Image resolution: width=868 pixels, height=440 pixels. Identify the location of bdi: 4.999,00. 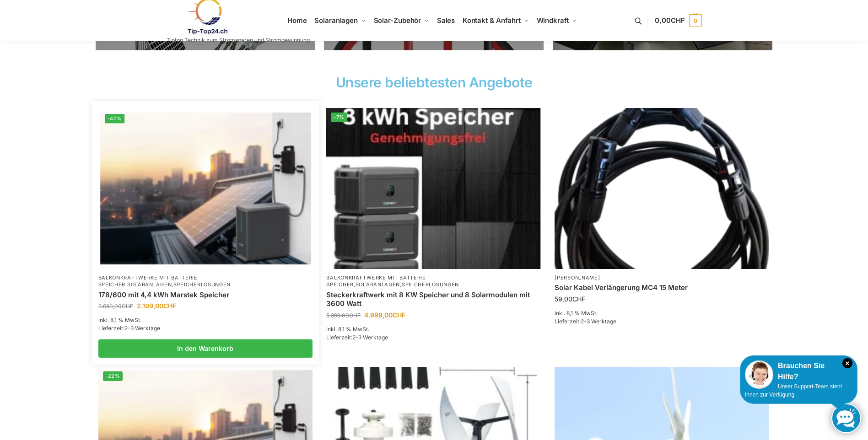
(385, 315).